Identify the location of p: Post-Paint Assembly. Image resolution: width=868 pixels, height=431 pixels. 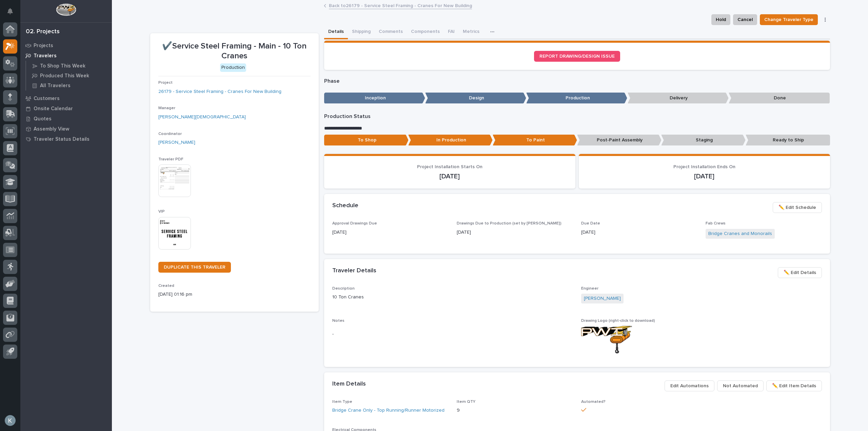
(619, 140).